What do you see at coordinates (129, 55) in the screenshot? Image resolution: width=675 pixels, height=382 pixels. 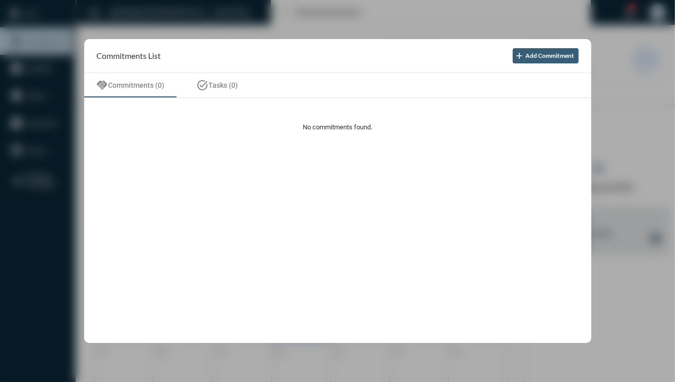 I see `h2: Commitments List` at bounding box center [129, 55].